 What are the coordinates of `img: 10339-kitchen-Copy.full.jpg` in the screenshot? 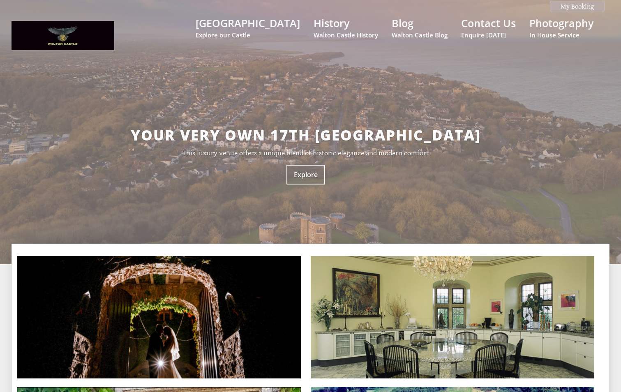 It's located at (453, 317).